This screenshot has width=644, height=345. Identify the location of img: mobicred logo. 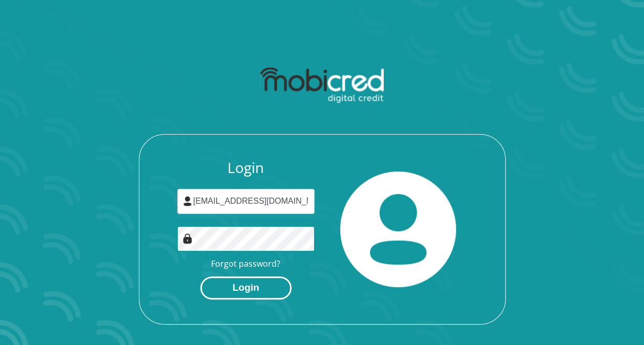
(322, 86).